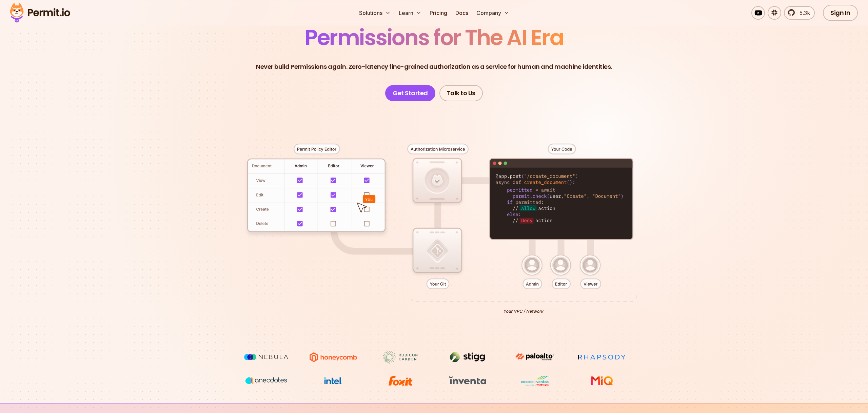 This screenshot has height=413, width=868. What do you see at coordinates (375, 13) in the screenshot?
I see `button: Solutions` at bounding box center [375, 13].